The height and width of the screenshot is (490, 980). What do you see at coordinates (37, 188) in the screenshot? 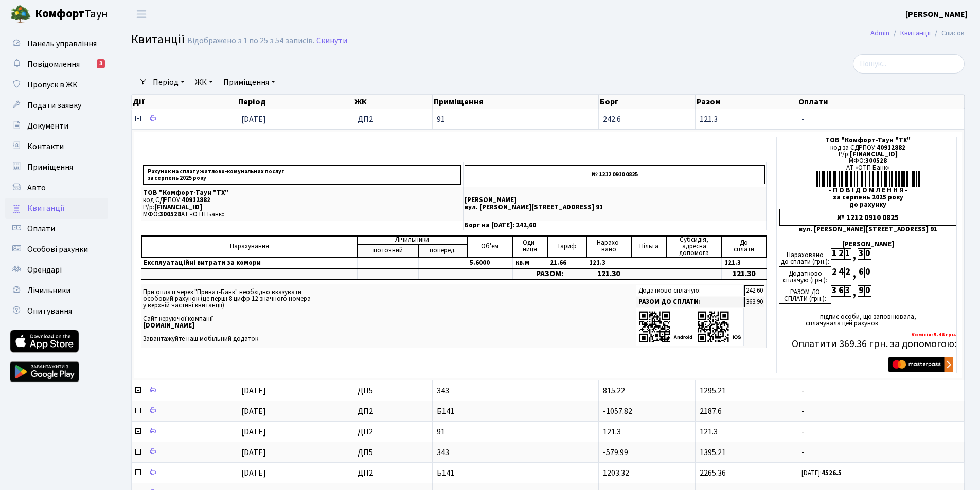
I see `span: Авто` at bounding box center [37, 188].